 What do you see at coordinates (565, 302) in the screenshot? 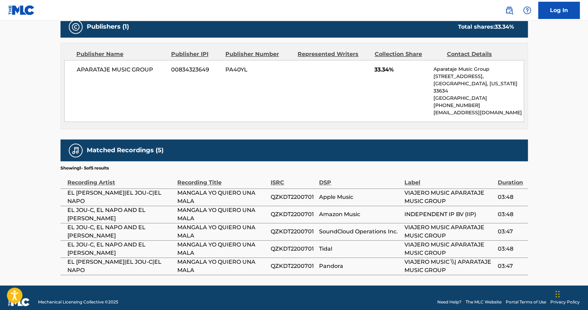
I see `a: Privacy Policy` at bounding box center [565, 302].